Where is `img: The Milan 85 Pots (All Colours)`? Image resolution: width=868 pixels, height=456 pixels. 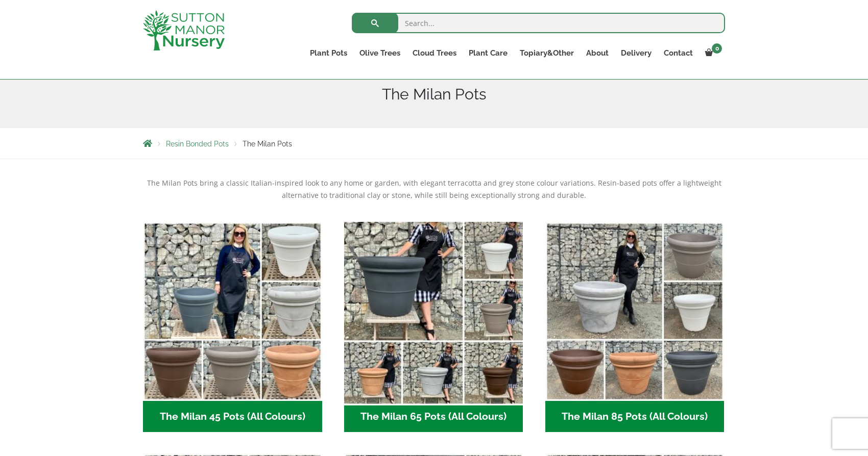 img: The Milan 85 Pots (All Colours) is located at coordinates (635, 311).